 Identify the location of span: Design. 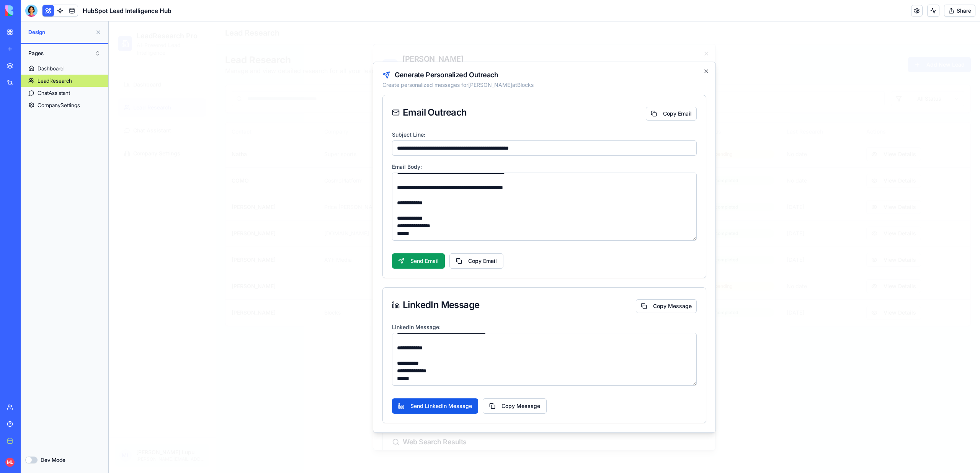
(60, 32).